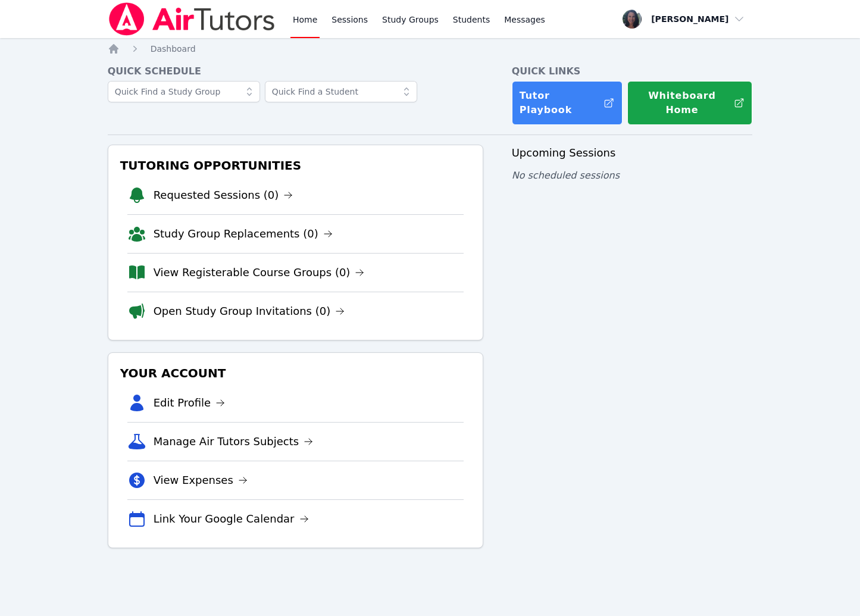 The image size is (860, 616). Describe the element at coordinates (524, 20) in the screenshot. I see `span: Messages` at that location.